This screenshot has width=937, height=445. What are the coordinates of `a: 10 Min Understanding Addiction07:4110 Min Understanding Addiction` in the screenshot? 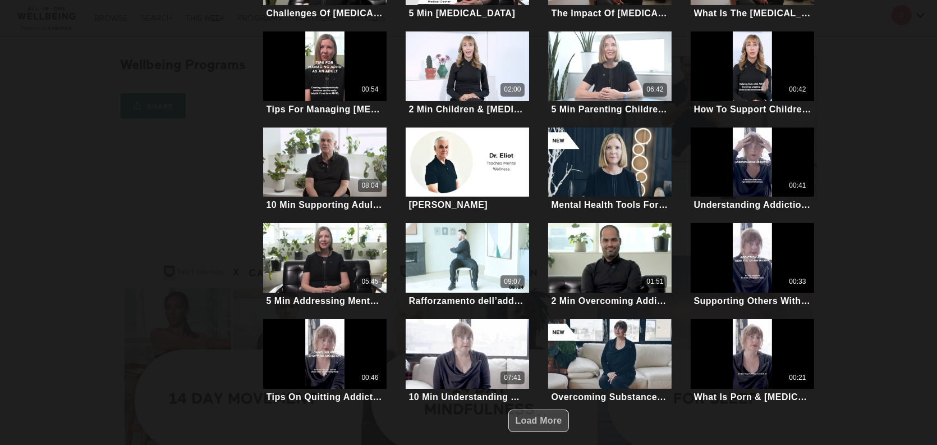 It's located at (468, 361).